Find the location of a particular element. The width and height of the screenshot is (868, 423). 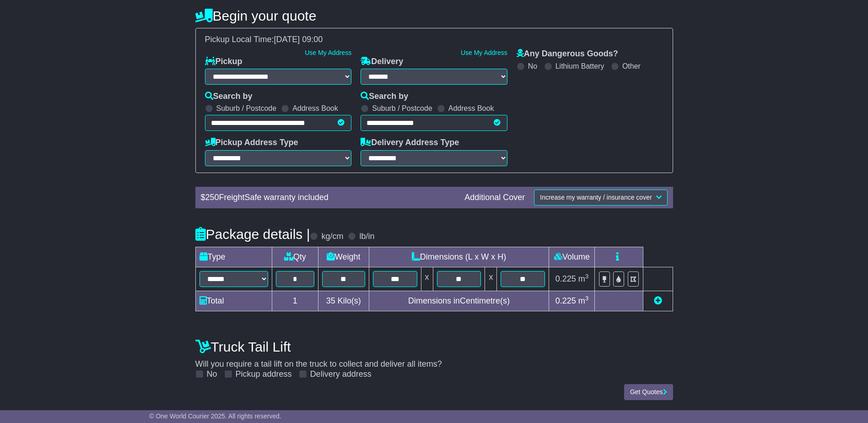

td: Qty is located at coordinates (295, 257).